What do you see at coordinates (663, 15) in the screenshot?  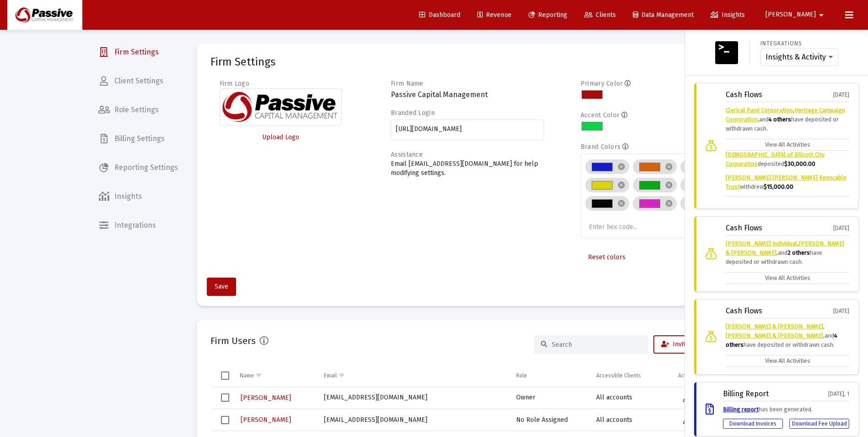 I see `span: Data Management` at bounding box center [663, 15].